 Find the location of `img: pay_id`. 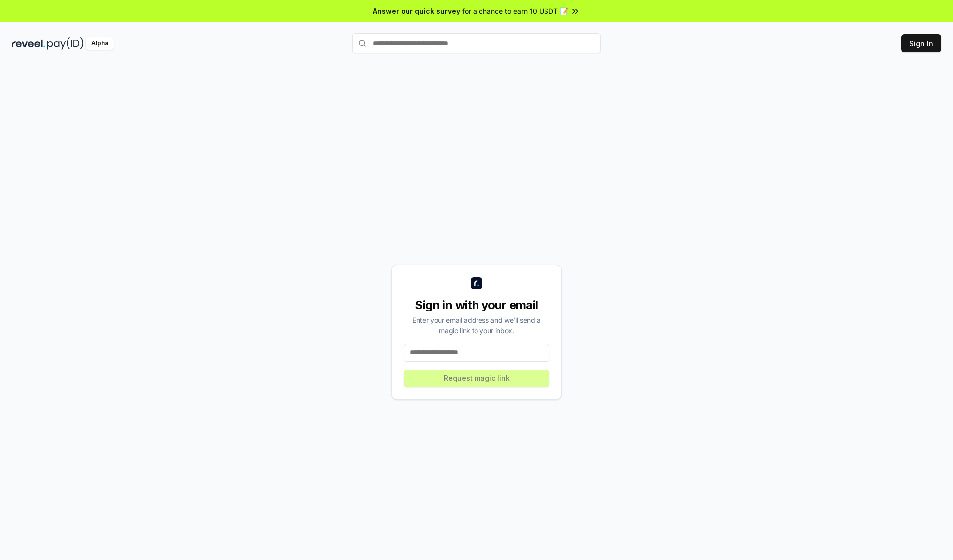

img: pay_id is located at coordinates (65, 43).